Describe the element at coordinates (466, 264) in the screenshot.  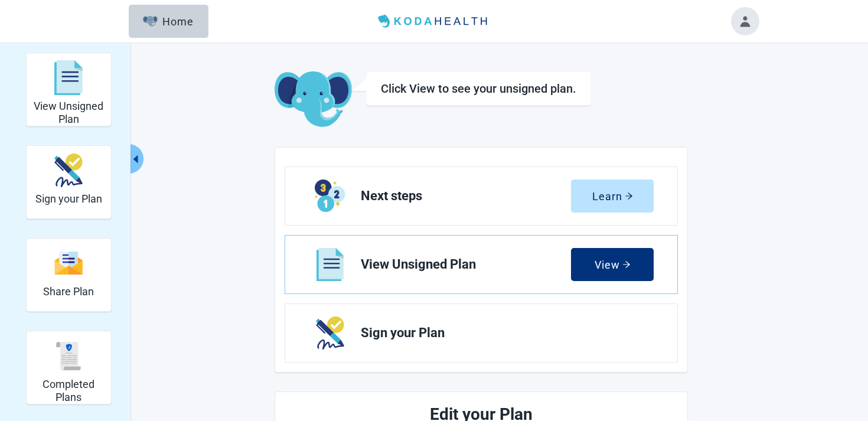
I see `span: View Unsigned Plan` at that location.